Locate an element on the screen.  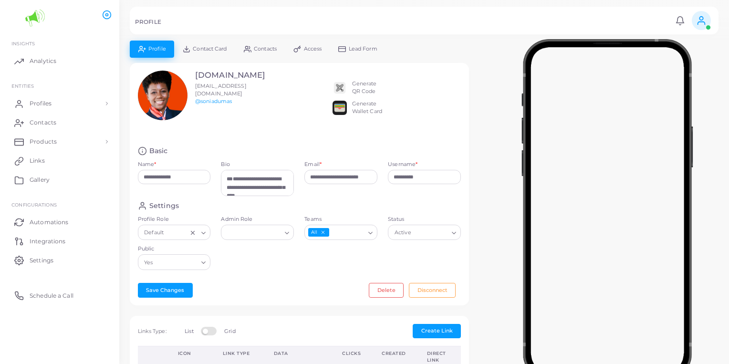
span: Configurations is located at coordinates (34, 205).